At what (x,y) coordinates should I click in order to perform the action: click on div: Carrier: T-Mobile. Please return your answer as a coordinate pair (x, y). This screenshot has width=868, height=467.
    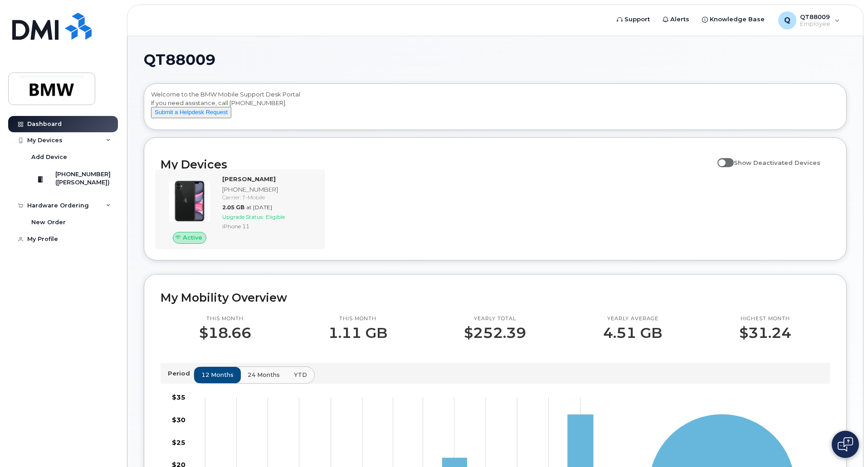
    Looking at the image, I should click on (269, 197).